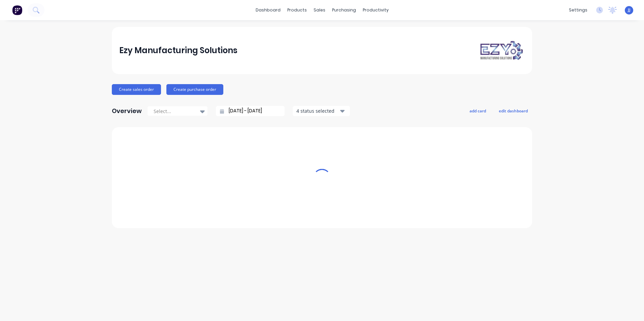  I want to click on img: Ezy Manufacturing Solutions, so click(501, 50).